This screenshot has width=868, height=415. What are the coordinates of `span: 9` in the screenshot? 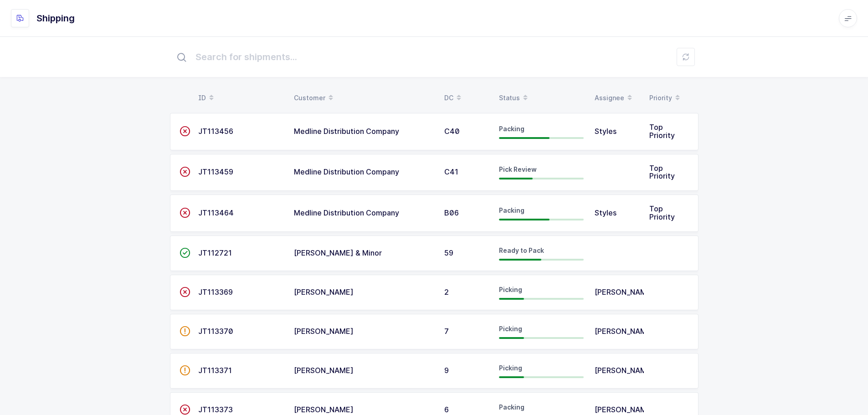 It's located at (447, 370).